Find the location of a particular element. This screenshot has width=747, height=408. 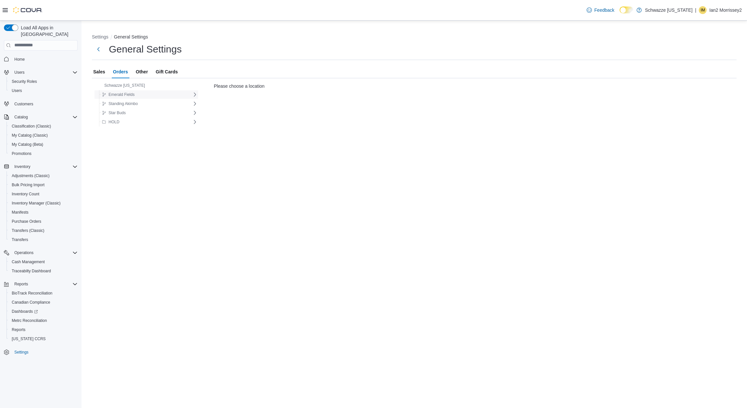

a: Bulk Pricing Import is located at coordinates (28, 185).